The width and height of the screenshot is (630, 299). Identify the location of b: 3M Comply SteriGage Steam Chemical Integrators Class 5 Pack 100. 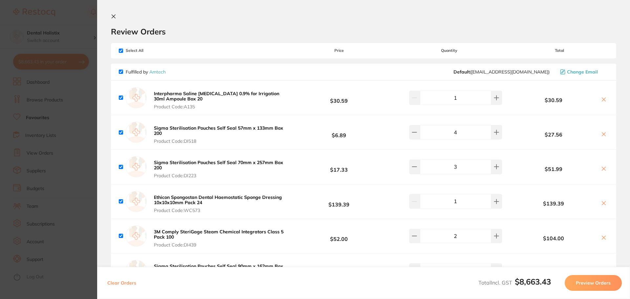
(219, 234).